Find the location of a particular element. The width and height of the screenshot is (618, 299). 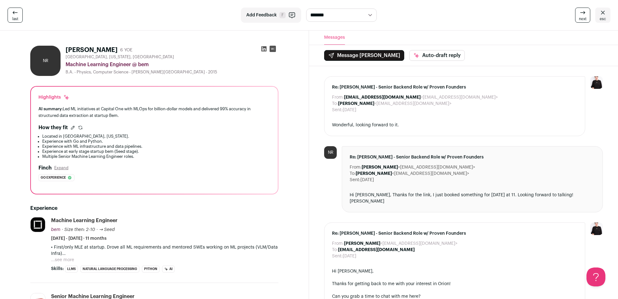

li: Experience with ML infrastructure and data pipelines. is located at coordinates (156, 147).